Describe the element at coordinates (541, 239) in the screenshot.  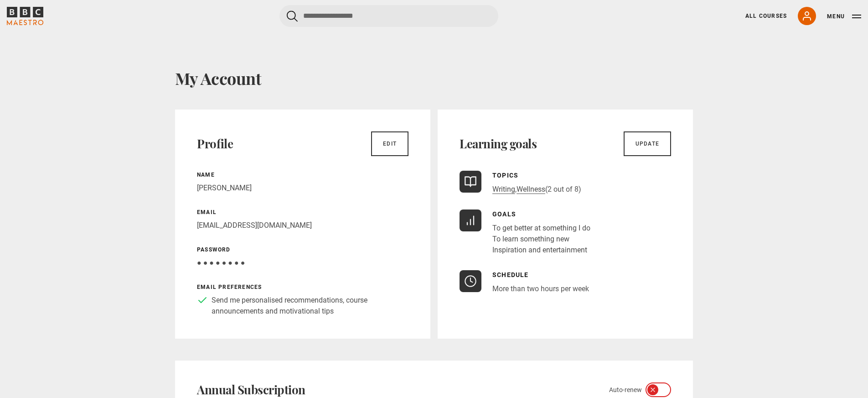
I see `li: To learn something new` at that location.